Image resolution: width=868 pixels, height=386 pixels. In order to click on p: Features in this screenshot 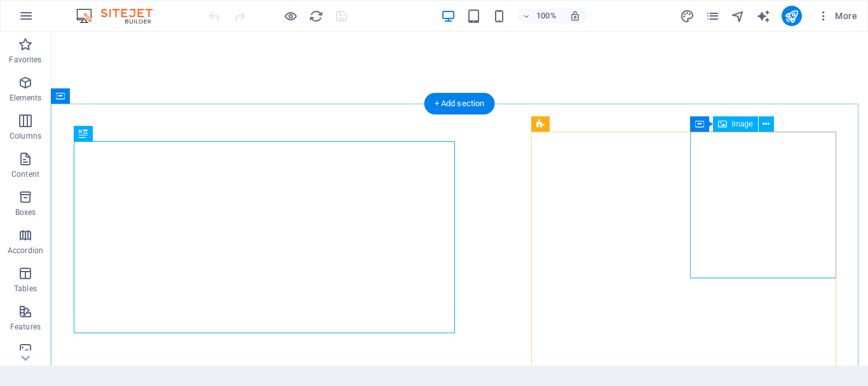, I will do `click(25, 327)`.